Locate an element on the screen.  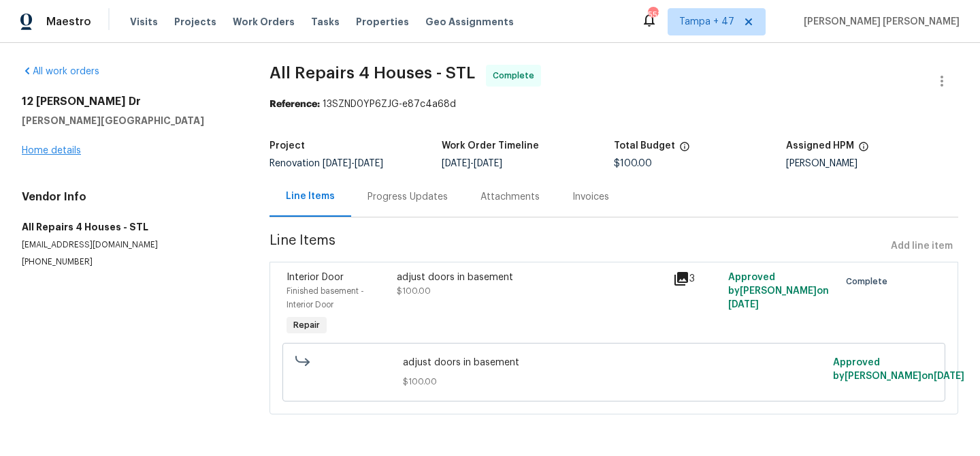
span: All Repairs 4 Houses - STL is located at coordinates (372, 73).